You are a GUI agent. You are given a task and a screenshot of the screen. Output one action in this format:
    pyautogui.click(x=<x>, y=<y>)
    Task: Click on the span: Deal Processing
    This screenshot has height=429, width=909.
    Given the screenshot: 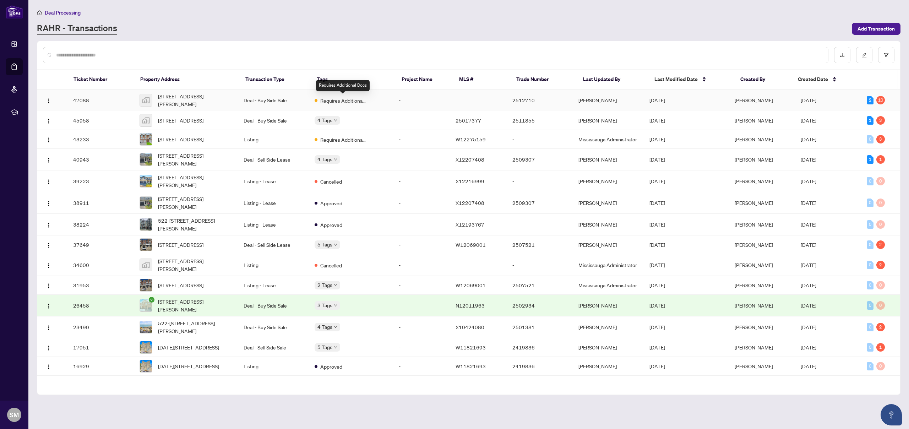 What is the action you would take?
    pyautogui.click(x=62, y=13)
    